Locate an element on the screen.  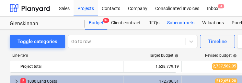
div: 1,628,779.19 is located at coordinates (152, 66).